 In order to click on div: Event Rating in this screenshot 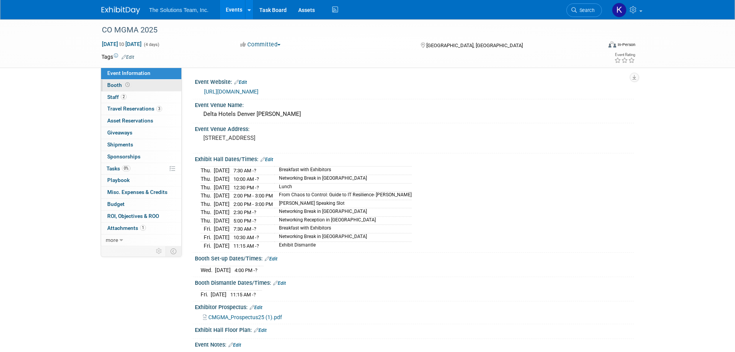, I will do `click(625, 55)`.